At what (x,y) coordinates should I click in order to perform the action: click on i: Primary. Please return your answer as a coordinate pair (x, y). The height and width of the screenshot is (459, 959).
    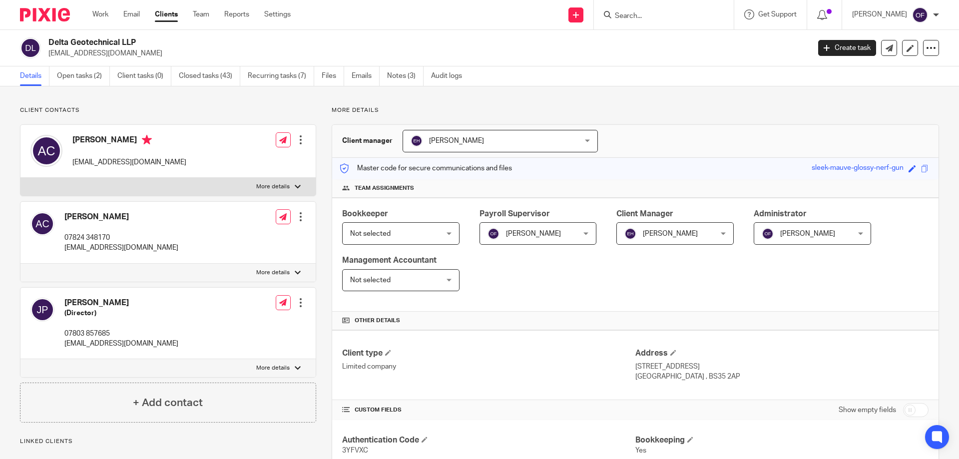
    Looking at the image, I should click on (147, 140).